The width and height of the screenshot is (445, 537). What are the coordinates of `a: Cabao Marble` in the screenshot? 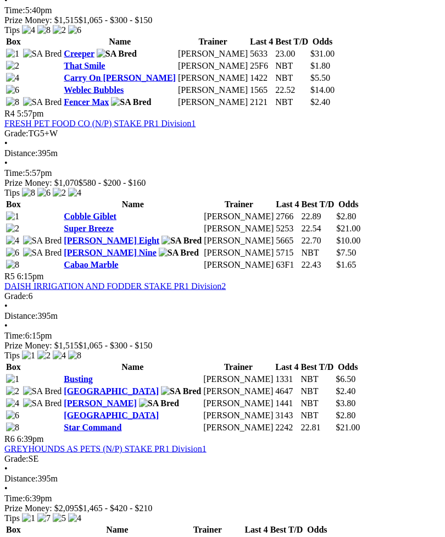 It's located at (91, 264).